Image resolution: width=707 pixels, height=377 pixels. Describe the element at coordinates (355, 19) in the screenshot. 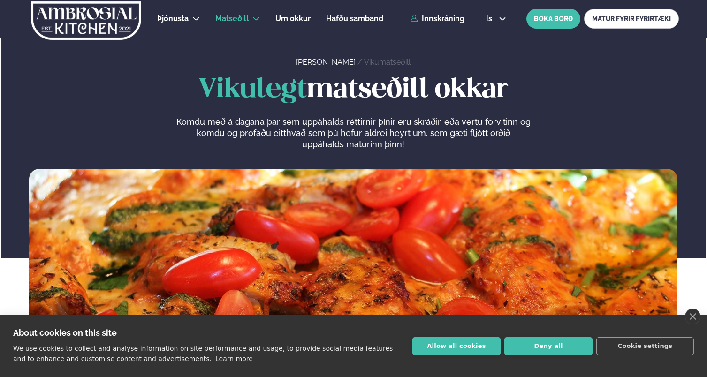

I see `a: Hafðu samband` at that location.